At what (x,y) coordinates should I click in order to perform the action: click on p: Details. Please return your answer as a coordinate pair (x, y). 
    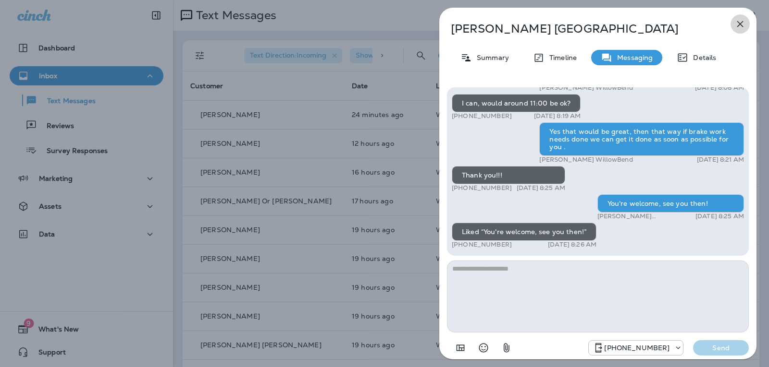
    Looking at the image, I should click on (702, 58).